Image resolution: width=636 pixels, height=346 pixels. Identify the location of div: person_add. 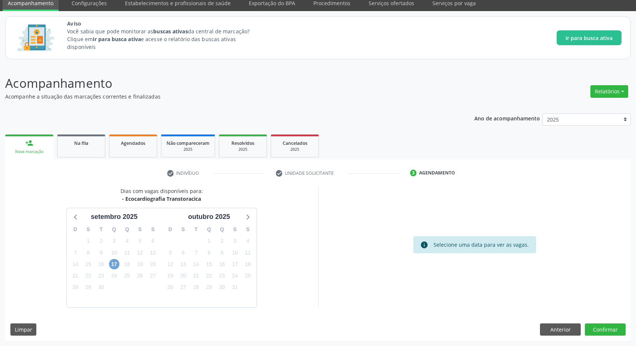
(29, 143).